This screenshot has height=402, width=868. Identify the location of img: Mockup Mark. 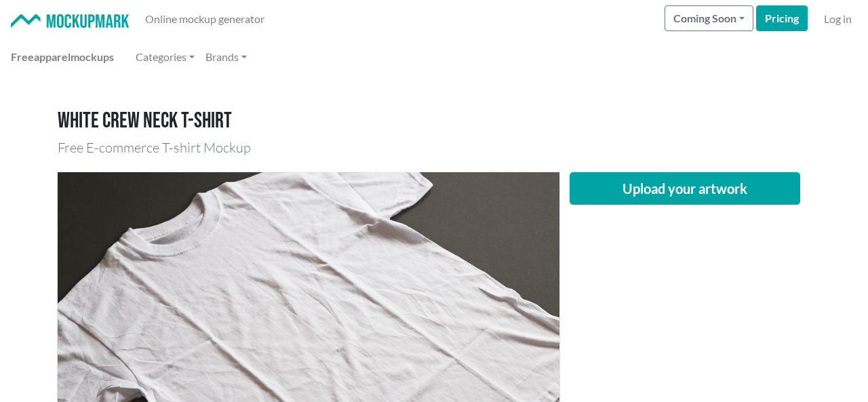
(70, 21).